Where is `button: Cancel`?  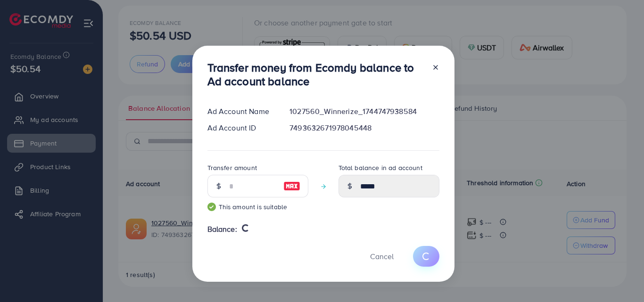
button: Cancel is located at coordinates (382, 256).